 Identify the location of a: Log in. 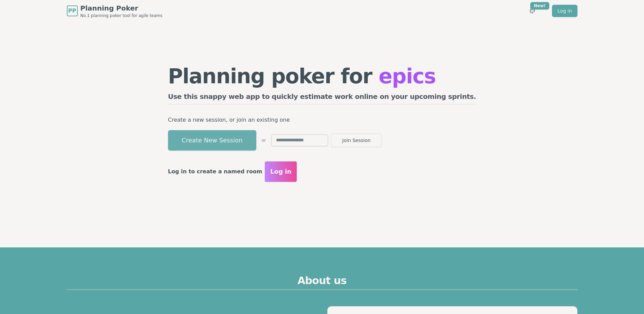
(565, 11).